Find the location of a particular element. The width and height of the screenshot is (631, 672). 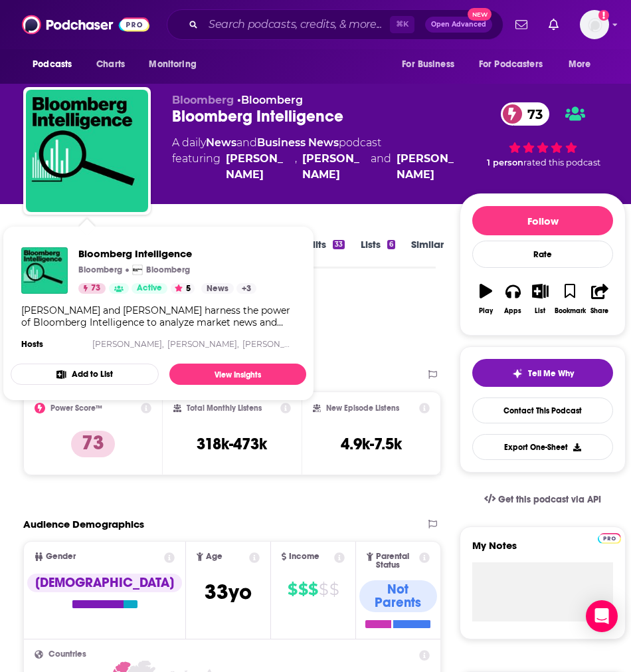

div: Not Parents is located at coordinates (398, 597).